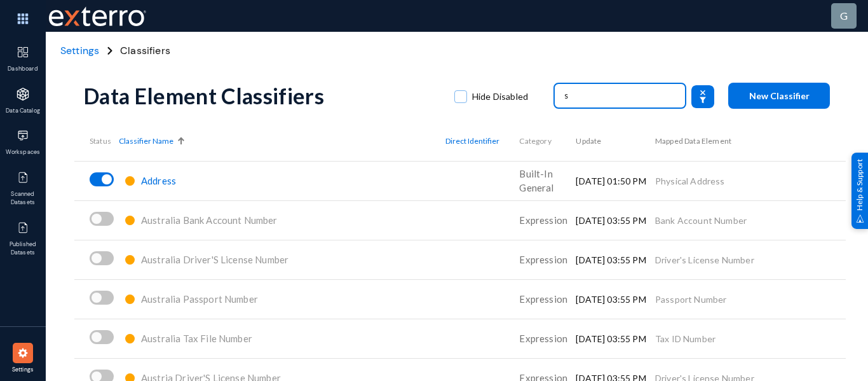 Image resolution: width=868 pixels, height=381 pixels. What do you see at coordinates (780, 96) in the screenshot?
I see `button: New Classifier` at bounding box center [780, 96].